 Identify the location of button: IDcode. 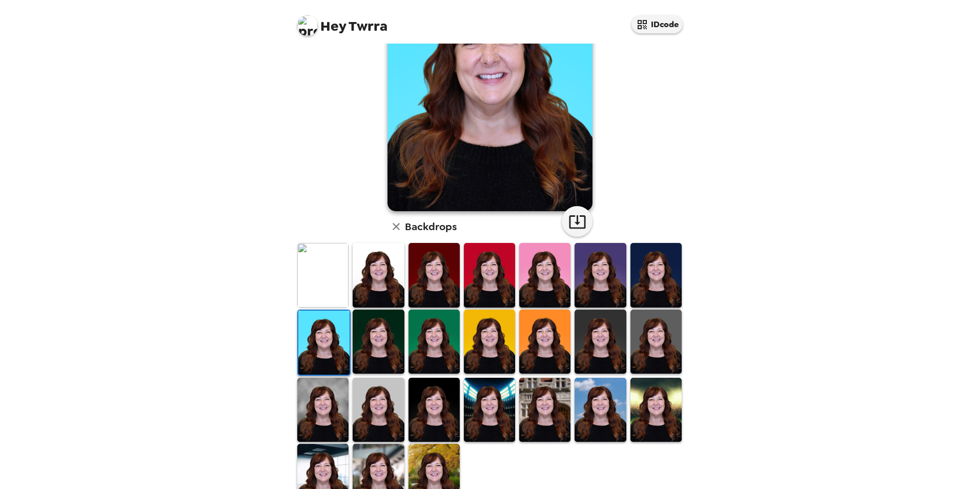
(657, 24).